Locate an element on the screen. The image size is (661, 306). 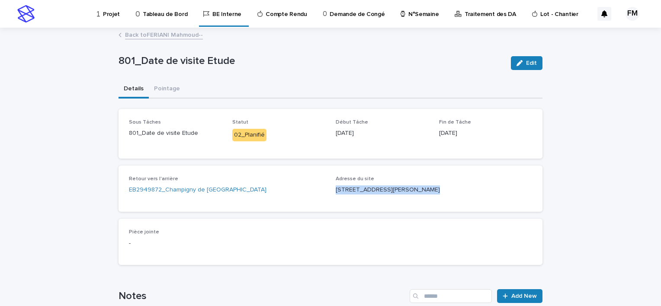
span: Adresse du site is located at coordinates (355, 179).